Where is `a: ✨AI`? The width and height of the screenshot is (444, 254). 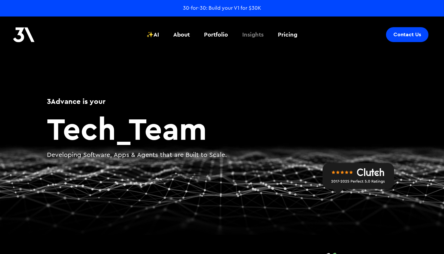
a: ✨AI is located at coordinates (153, 35).